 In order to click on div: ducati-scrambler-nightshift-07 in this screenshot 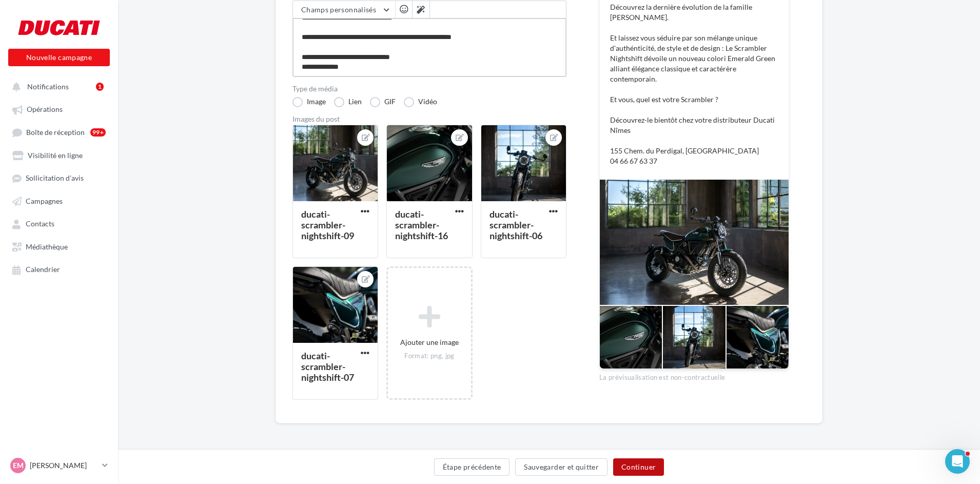, I will do `click(327, 367)`.